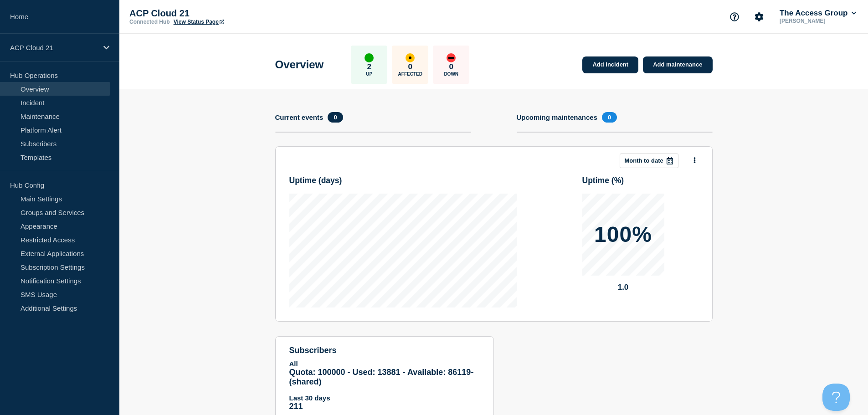 This screenshot has height=415, width=868. What do you see at coordinates (734, 17) in the screenshot?
I see `button: Support` at bounding box center [734, 17].